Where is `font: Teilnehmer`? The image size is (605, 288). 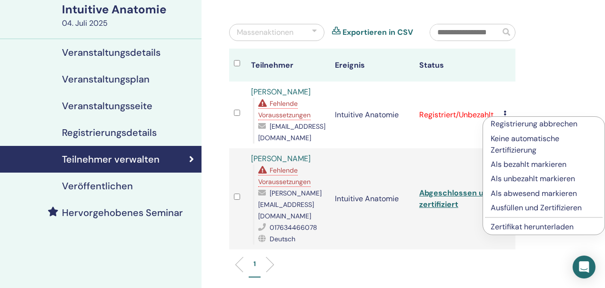 font: Teilnehmer is located at coordinates (272, 65).